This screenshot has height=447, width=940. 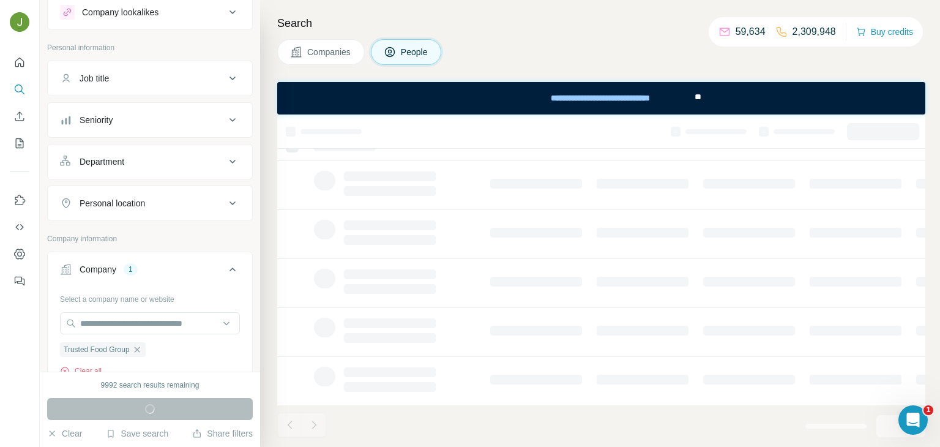 I want to click on p: 2,309,948, so click(x=814, y=32).